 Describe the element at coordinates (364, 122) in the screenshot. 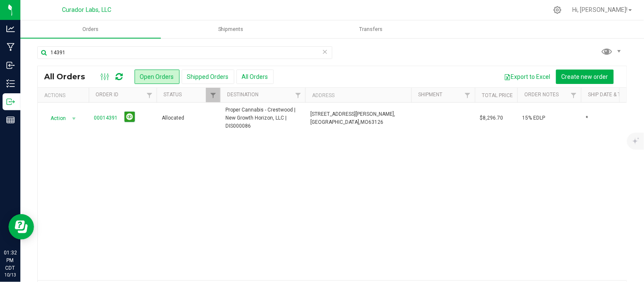

I see `span: MO` at that location.